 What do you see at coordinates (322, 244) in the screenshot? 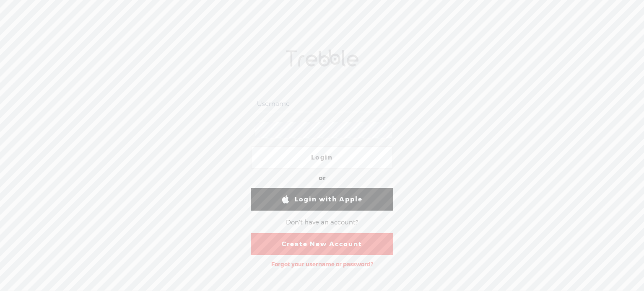
I see `a: Create New Account` at bounding box center [322, 244].